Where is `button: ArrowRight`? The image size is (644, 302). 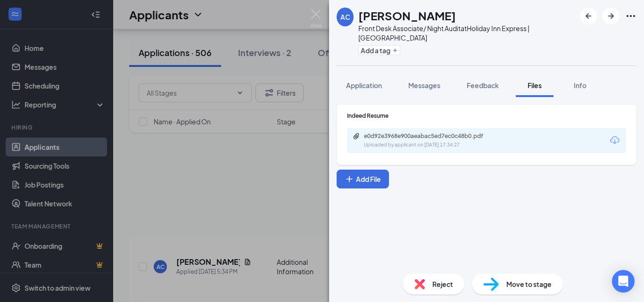 button: ArrowRight is located at coordinates (611, 16).